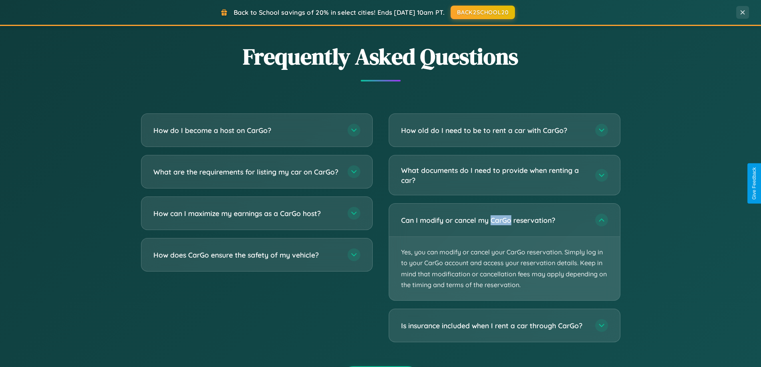  Describe the element at coordinates (246, 172) in the screenshot. I see `h3: What are the requirements for listing my car on CarGo?` at that location.